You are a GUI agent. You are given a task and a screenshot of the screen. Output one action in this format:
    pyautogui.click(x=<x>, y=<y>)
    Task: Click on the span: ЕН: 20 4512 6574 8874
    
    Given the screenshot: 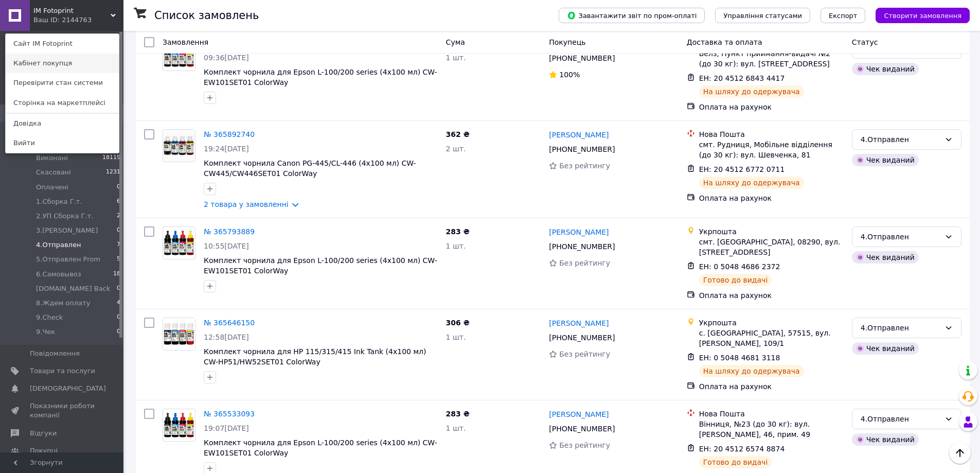 What is the action you would take?
    pyautogui.click(x=742, y=449)
    